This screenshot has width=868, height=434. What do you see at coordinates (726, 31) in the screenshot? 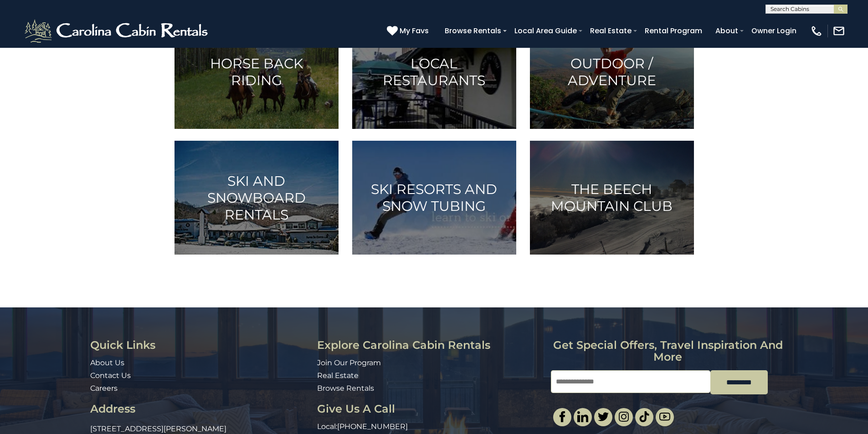
I see `a: About` at bounding box center [726, 31].